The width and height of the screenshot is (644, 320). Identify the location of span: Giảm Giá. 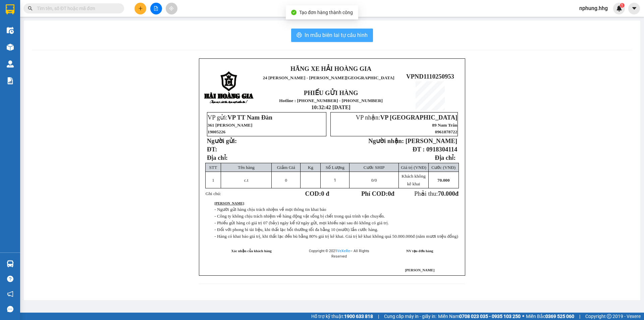
(286, 167).